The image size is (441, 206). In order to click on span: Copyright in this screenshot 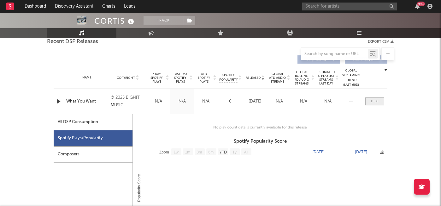, I will do `click(126, 78)`.